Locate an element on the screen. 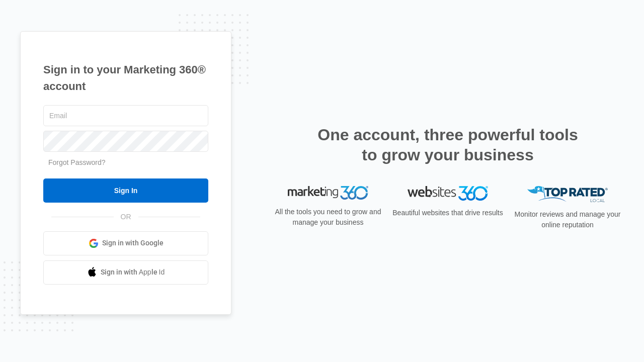  p: Beautiful websites that drive results is located at coordinates (448, 213).